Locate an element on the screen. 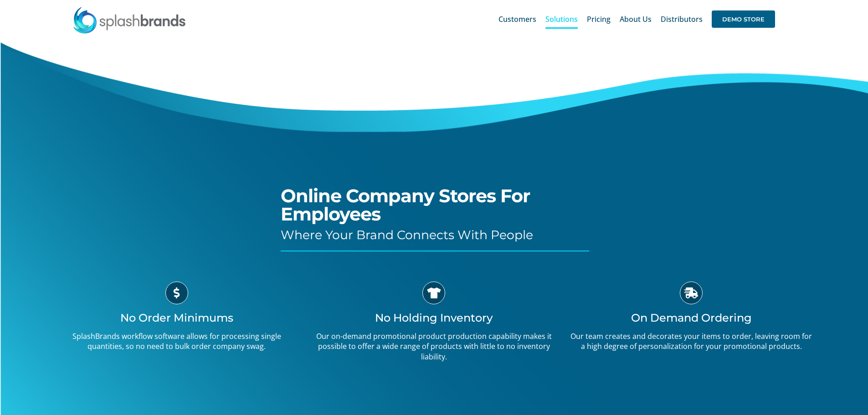 The height and width of the screenshot is (415, 868). a: Distributors is located at coordinates (681, 19).